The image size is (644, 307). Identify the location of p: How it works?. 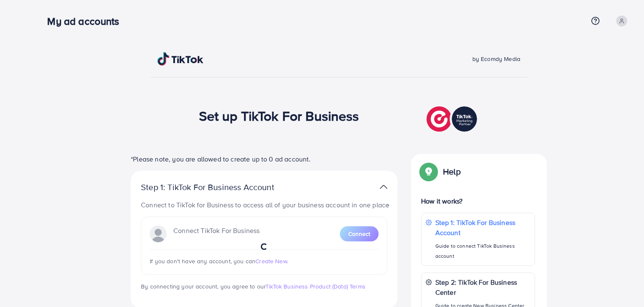
(478, 201).